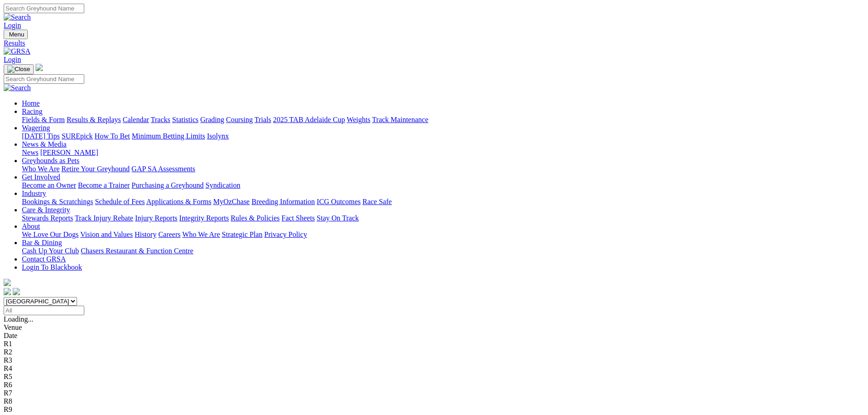  What do you see at coordinates (31, 103) in the screenshot?
I see `a: Home` at bounding box center [31, 103].